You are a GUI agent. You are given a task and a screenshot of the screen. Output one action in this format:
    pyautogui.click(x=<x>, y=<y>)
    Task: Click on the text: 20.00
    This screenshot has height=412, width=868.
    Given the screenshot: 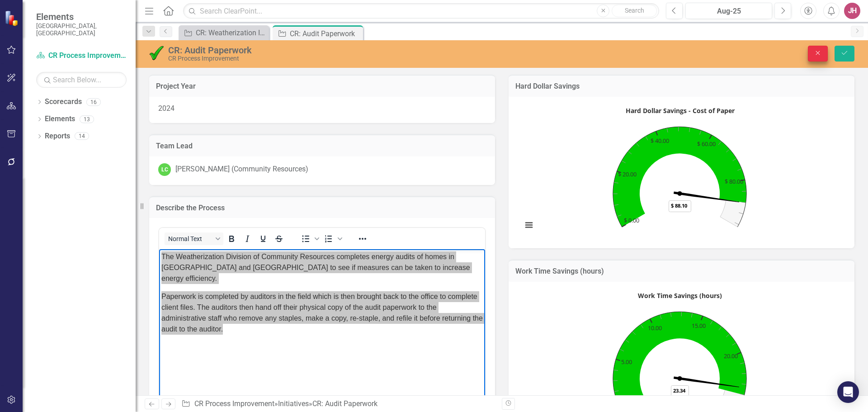 What is the action you would take?
    pyautogui.click(x=731, y=356)
    